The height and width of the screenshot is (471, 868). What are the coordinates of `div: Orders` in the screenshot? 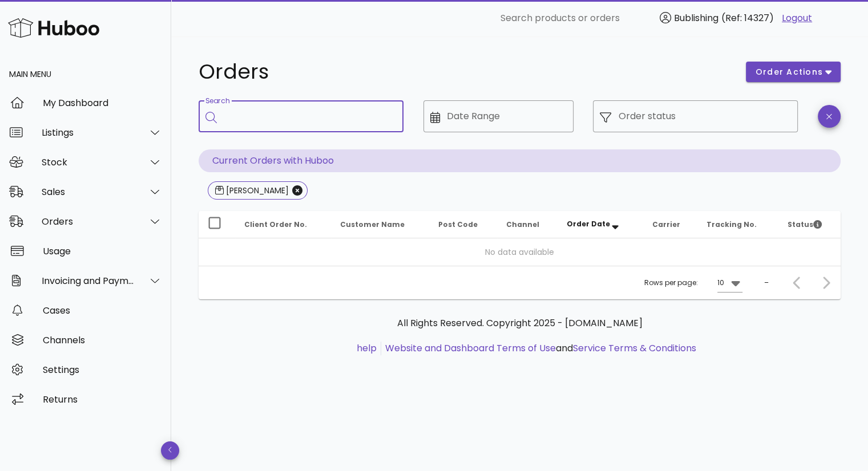 It's located at (88, 222).